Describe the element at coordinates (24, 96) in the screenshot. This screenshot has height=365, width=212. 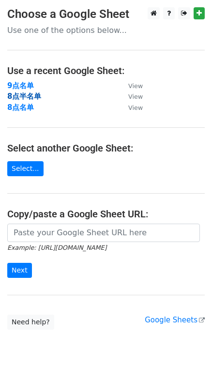
I see `strong: 8点半名单` at that location.